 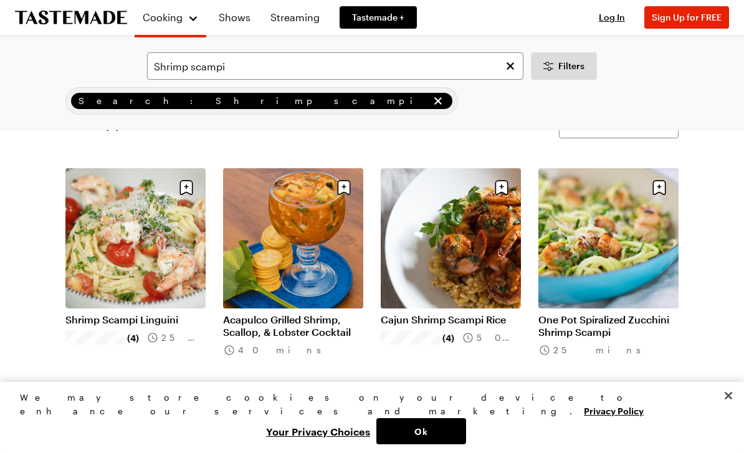 What do you see at coordinates (612, 17) in the screenshot?
I see `button: Log In` at bounding box center [612, 17].